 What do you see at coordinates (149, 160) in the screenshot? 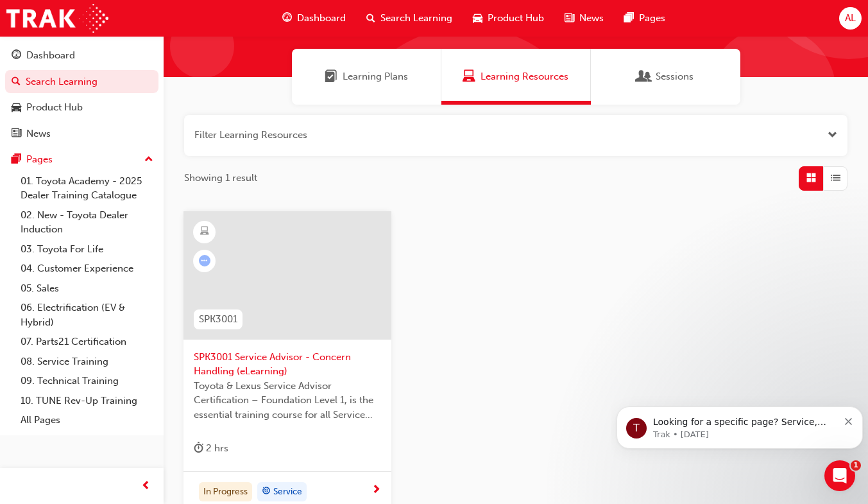
I see `span: up-icon` at bounding box center [149, 160].